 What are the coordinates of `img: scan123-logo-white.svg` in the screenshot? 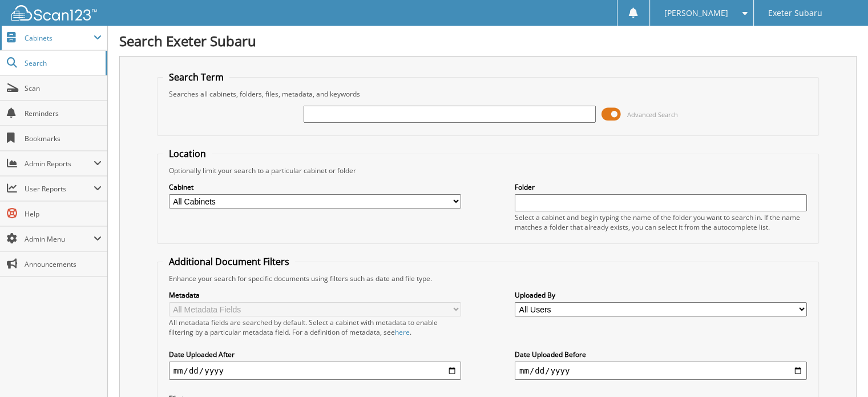 It's located at (54, 12).